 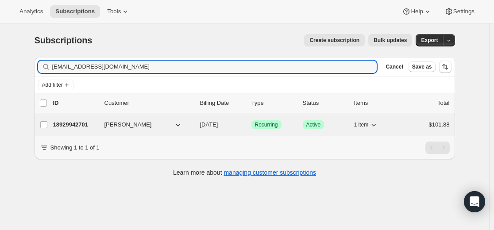 I want to click on span: Add filter, so click(x=52, y=85).